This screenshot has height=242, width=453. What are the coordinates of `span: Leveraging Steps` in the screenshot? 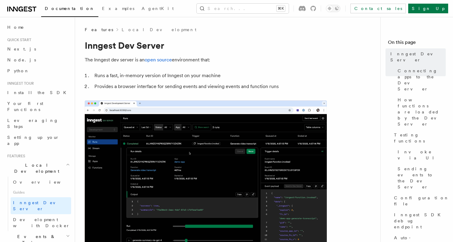 It's located at (33, 124).